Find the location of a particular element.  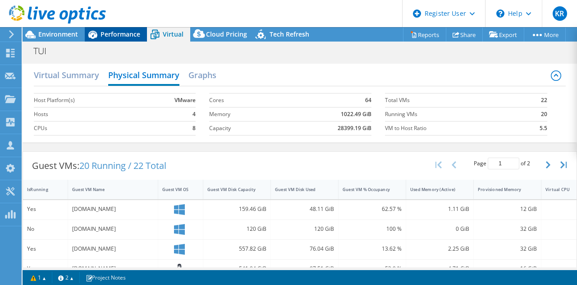

label: Running VMs is located at coordinates (455, 114).